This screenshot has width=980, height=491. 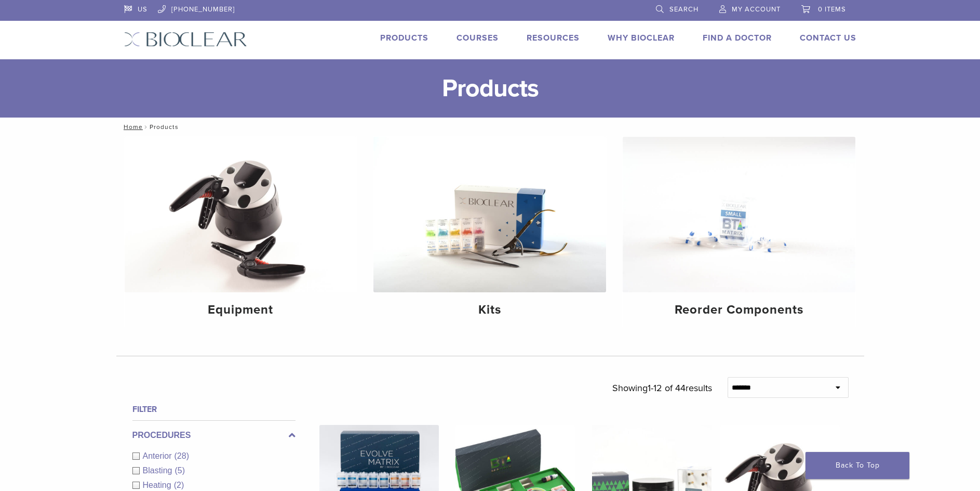 What do you see at coordinates (858, 465) in the screenshot?
I see `a: Back To Top` at bounding box center [858, 465].